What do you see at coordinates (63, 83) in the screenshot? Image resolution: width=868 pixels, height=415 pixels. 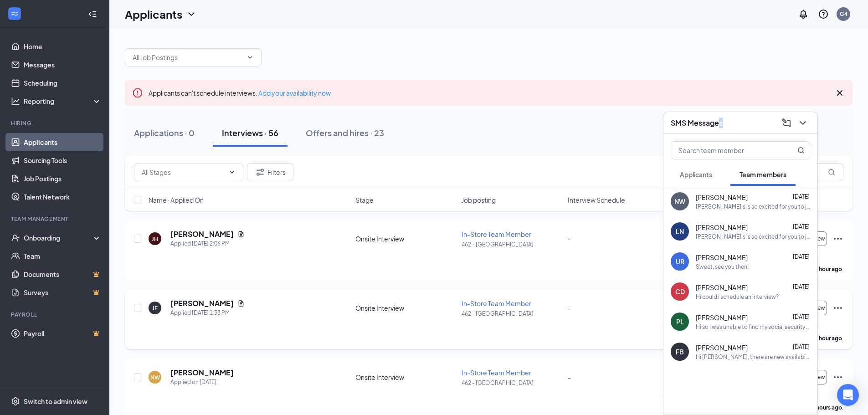 I see `a: Scheduling` at bounding box center [63, 83].